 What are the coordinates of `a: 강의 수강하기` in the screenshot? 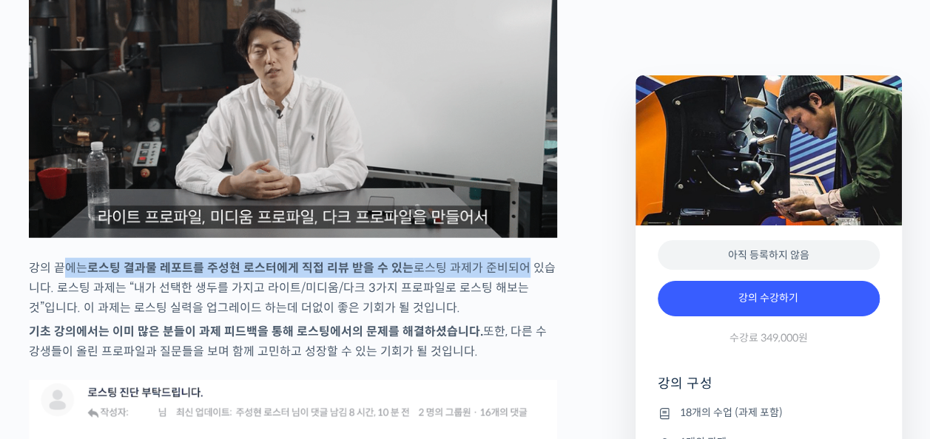 It's located at (769, 299).